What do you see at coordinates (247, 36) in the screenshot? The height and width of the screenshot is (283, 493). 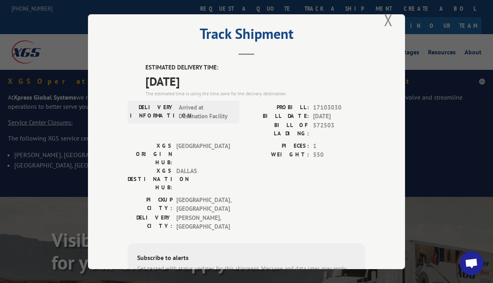 I see `h2: Track Shipment` at bounding box center [247, 36].